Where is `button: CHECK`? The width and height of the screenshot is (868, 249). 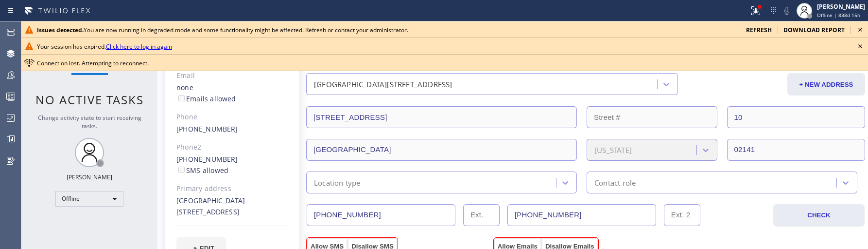 button: CHECK is located at coordinates (819, 215).